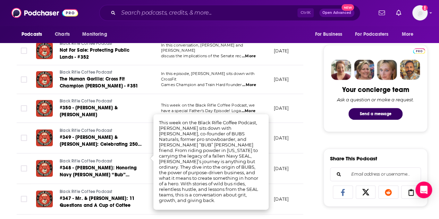 This screenshot has width=439, height=219. I want to click on a: Copy Link, so click(411, 192).